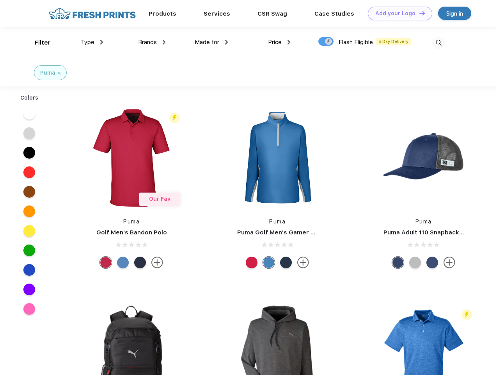 The width and height of the screenshot is (497, 375). I want to click on a: Services, so click(217, 14).